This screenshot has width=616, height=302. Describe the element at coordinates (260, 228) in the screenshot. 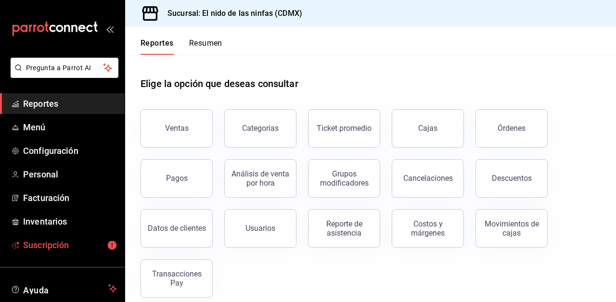

I see `div: Usuarios` at that location.